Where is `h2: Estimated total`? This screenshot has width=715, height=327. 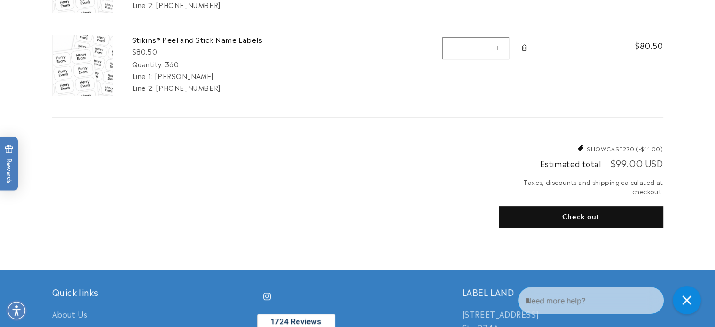 h2: Estimated total is located at coordinates (570, 163).